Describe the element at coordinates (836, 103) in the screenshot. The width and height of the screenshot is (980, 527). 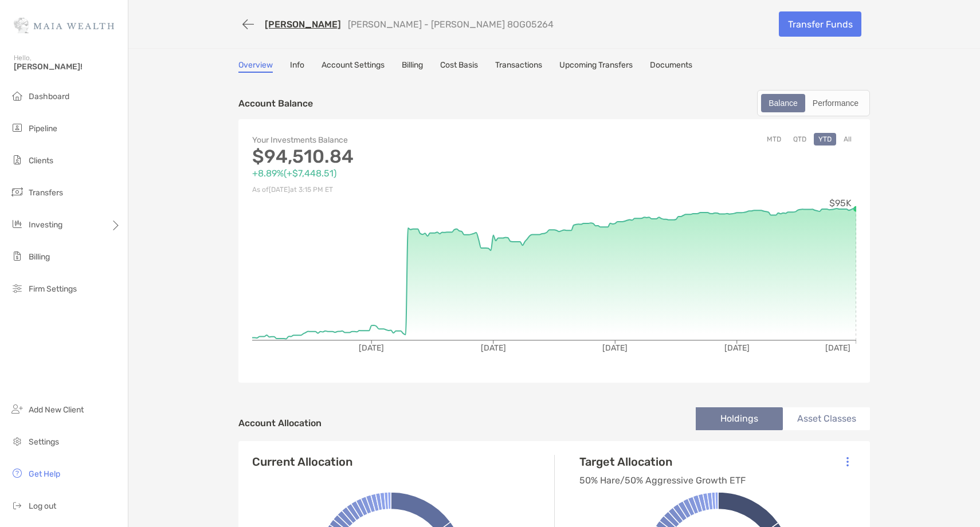
I see `div: Performance` at that location.